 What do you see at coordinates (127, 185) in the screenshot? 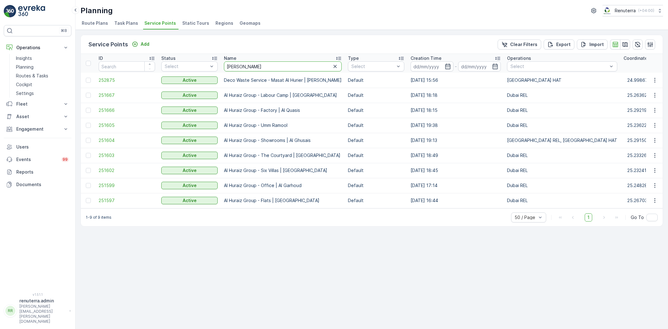
I see `span: 251599` at bounding box center [127, 185].